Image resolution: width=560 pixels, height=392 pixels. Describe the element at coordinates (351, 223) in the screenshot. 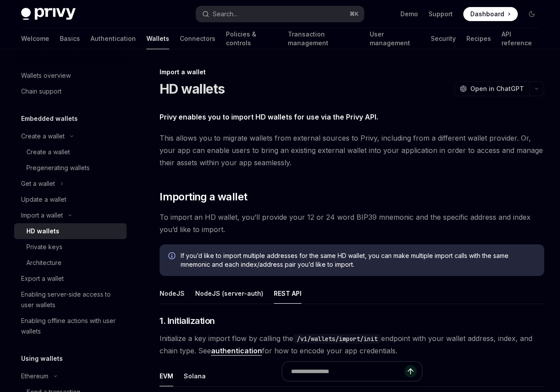

I see `span: To import an HD wallet, you’ll provide your 12 or 24 word BIP39 mnemonic and the specific address...` at that location.